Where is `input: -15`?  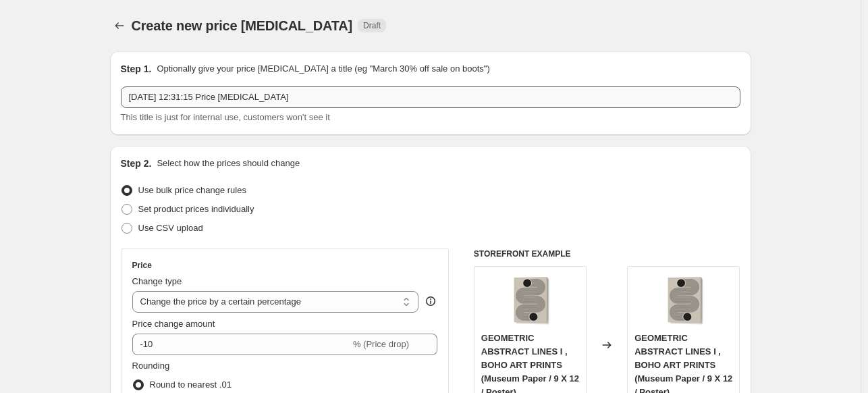 input: -15 is located at coordinates (241, 344).